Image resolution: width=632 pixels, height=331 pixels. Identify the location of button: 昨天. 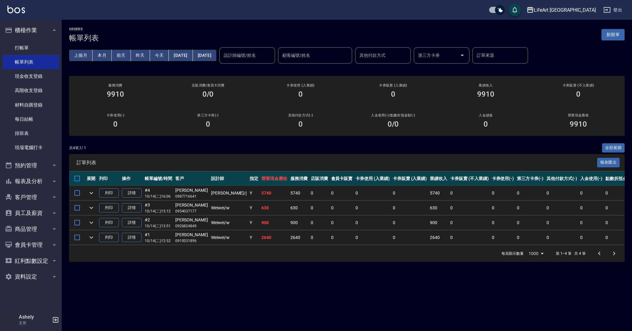
(140, 55).